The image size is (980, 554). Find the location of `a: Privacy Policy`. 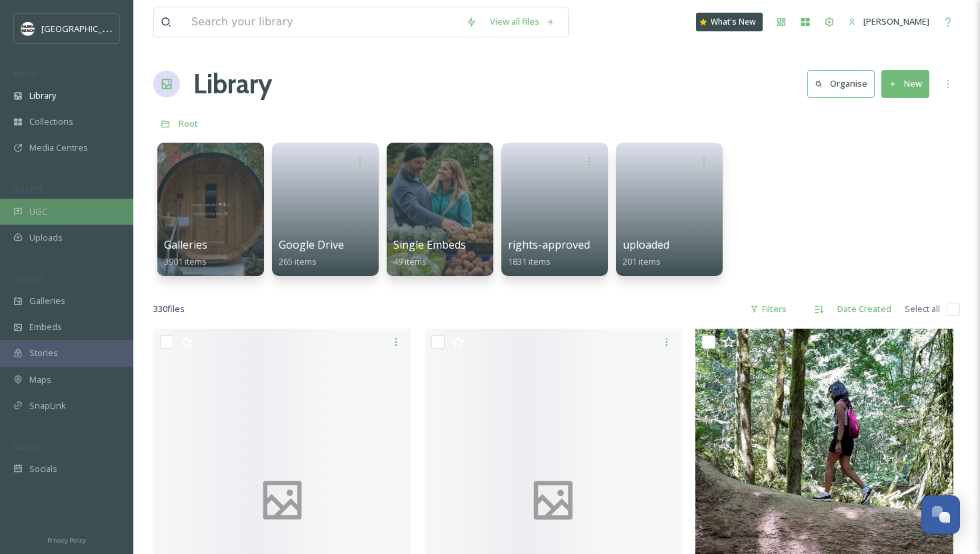

a: Privacy Policy is located at coordinates (67, 540).